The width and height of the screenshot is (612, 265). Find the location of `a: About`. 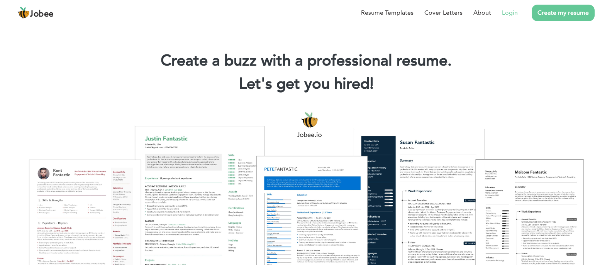

a: About is located at coordinates (482, 13).